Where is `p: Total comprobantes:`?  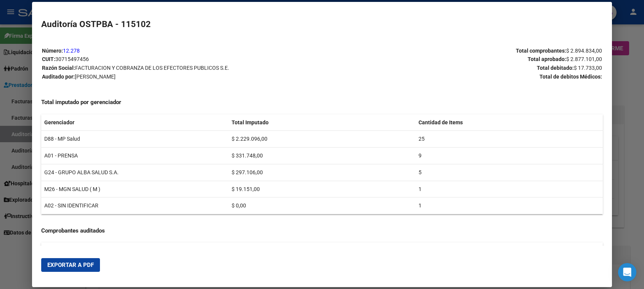 p: Total comprobantes: is located at coordinates (462, 51).